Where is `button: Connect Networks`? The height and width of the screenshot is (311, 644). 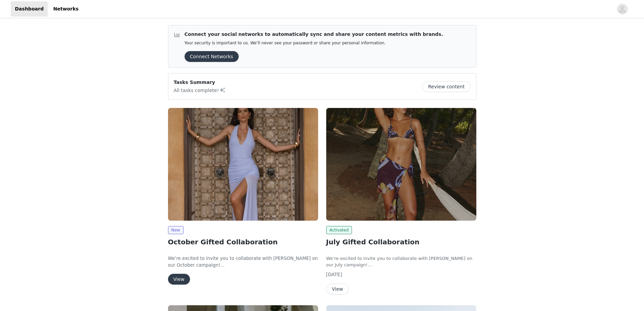
button: Connect Networks is located at coordinates (212, 56).